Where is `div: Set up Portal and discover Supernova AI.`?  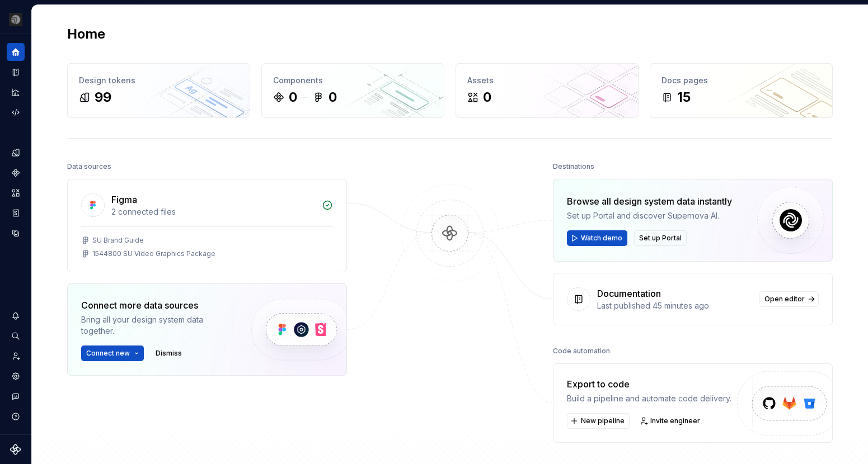
div: Set up Portal and discover Supernova AI. is located at coordinates (650, 216).